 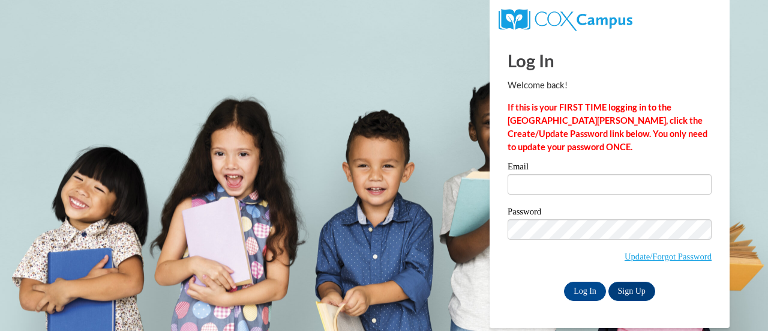 What do you see at coordinates (632, 291) in the screenshot?
I see `a: Sign Up` at bounding box center [632, 291].